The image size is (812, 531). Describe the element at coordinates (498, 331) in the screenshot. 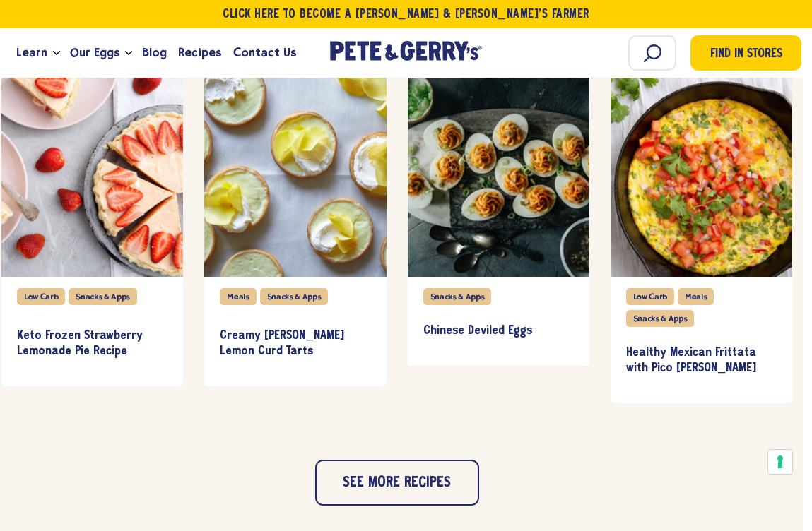

I see `h3: Chinese Deviled Eggs` at that location.